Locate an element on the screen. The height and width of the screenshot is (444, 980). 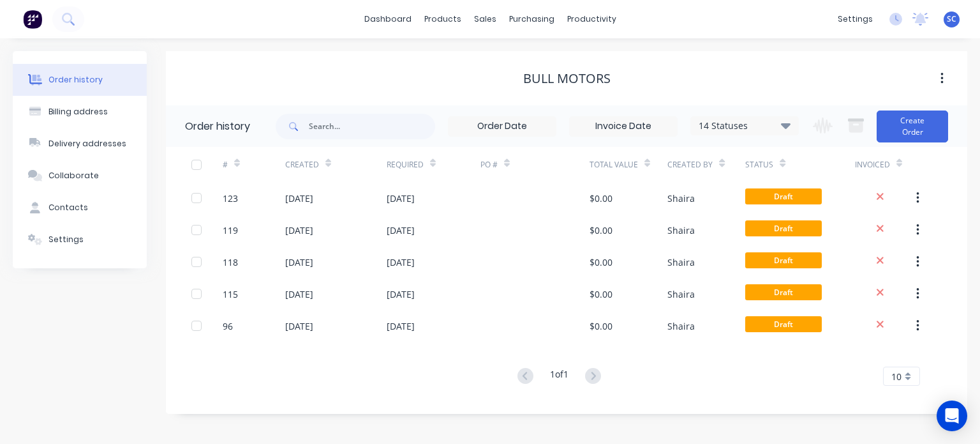
button: Create Order is located at coordinates (912, 126).